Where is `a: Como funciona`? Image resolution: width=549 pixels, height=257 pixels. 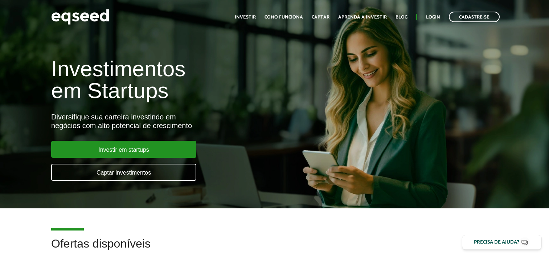 a: Como funciona is located at coordinates (284, 17).